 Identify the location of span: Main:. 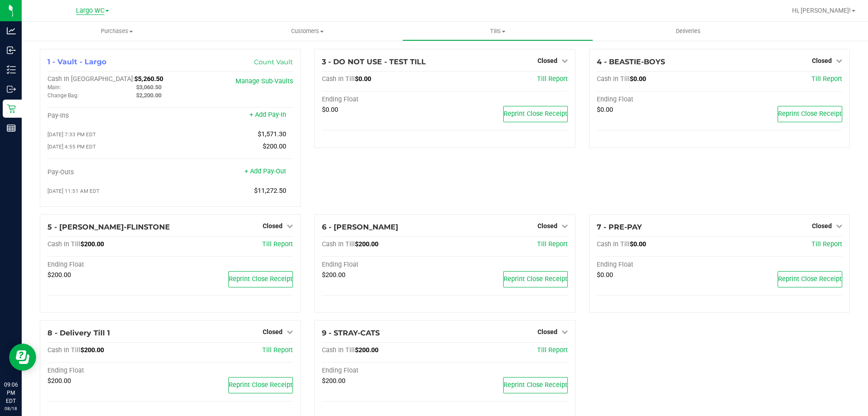
(54, 87).